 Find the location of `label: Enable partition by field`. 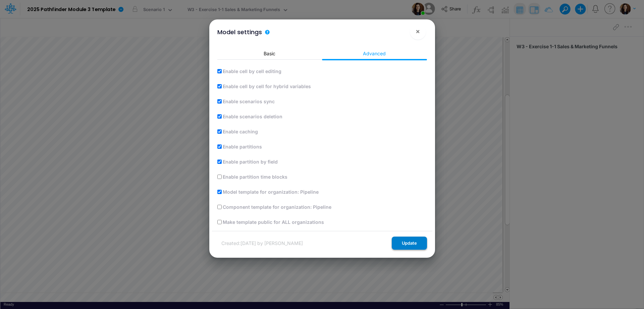

label: Enable partition by field is located at coordinates (249, 161).